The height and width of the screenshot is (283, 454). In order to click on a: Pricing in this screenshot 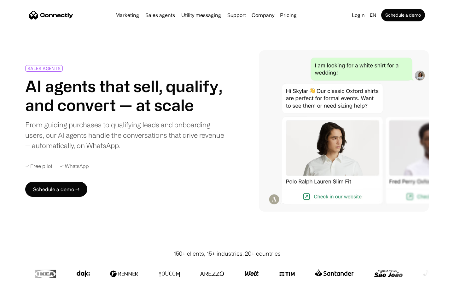, I will do `click(288, 15)`.